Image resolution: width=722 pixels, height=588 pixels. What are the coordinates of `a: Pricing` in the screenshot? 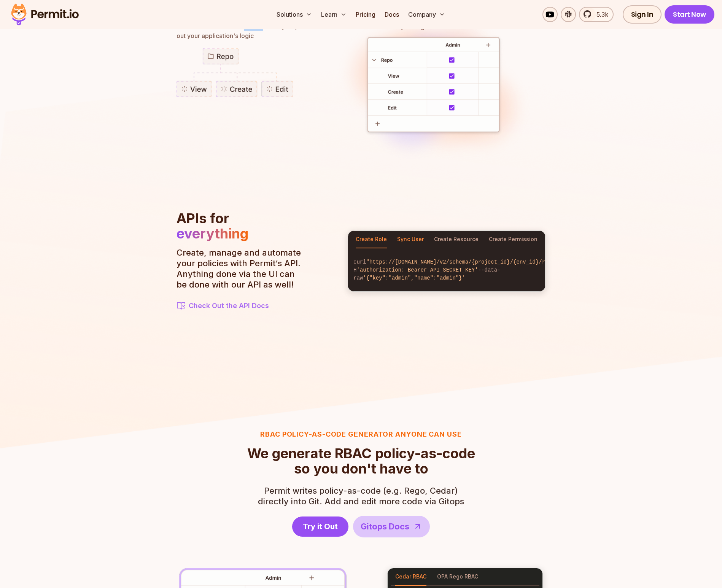 It's located at (366, 14).